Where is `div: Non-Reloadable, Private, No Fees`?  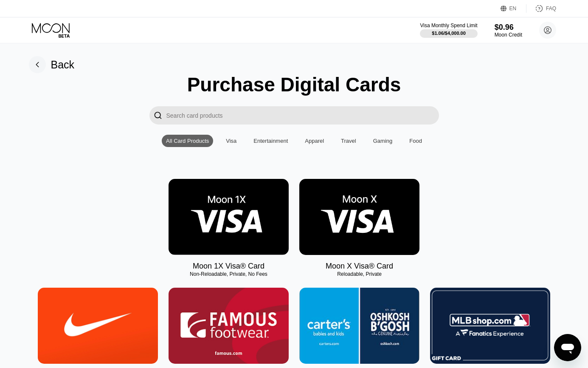
div: Non-Reloadable, Private, No Fees is located at coordinates (229, 274).